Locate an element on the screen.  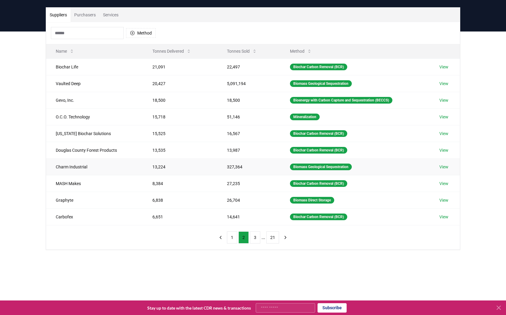
td: 14,641 is located at coordinates (249, 216).